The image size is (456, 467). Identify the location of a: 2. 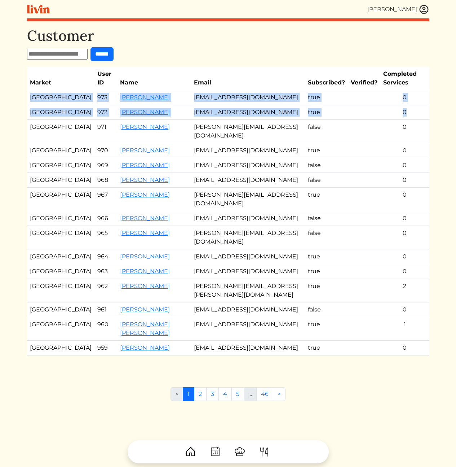
(200, 394).